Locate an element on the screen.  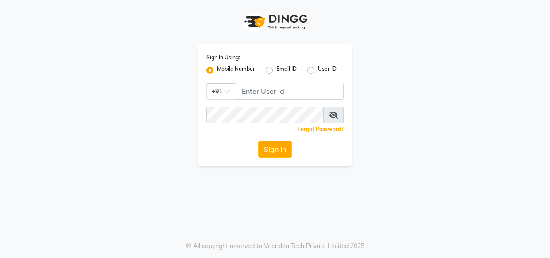
label: Sign In Using: is located at coordinates (223, 58).